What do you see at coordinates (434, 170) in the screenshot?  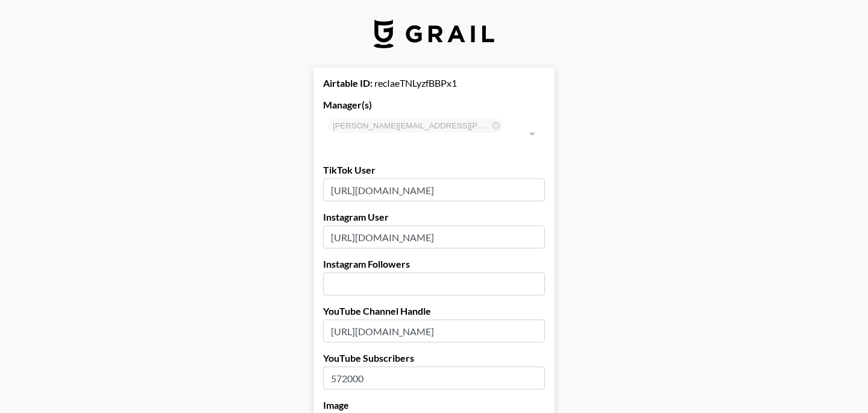 I see `label: TikTok User` at bounding box center [434, 170].